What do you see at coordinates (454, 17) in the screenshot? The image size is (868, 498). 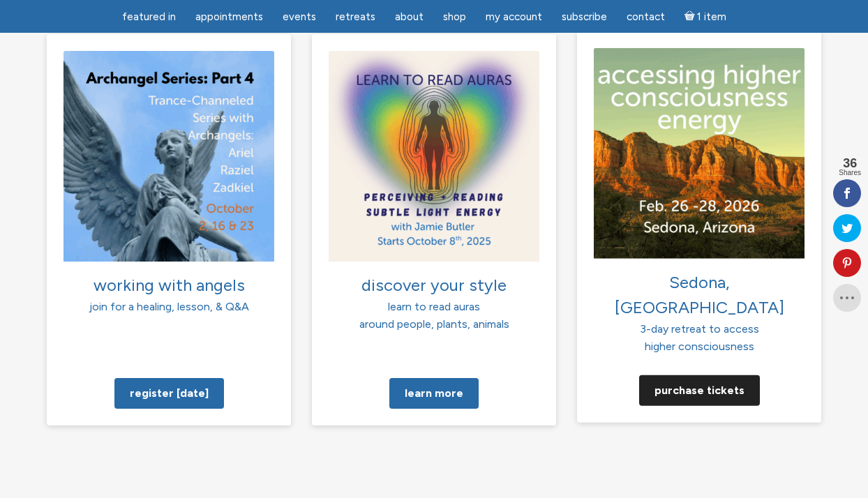 I see `span: Shop` at bounding box center [454, 17].